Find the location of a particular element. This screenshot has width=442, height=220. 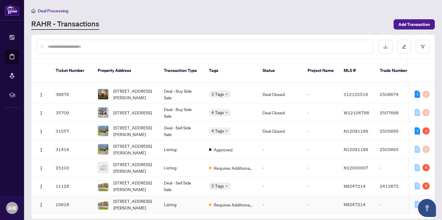

button: filter is located at coordinates (423, 47).